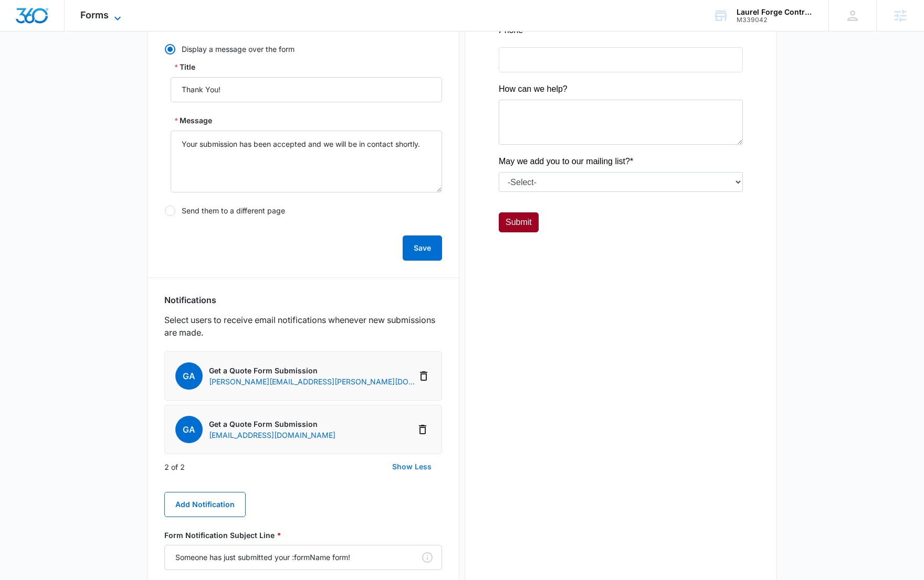 The width and height of the screenshot is (924, 580). What do you see at coordinates (185, 67) in the screenshot?
I see `label: Title` at bounding box center [185, 67].